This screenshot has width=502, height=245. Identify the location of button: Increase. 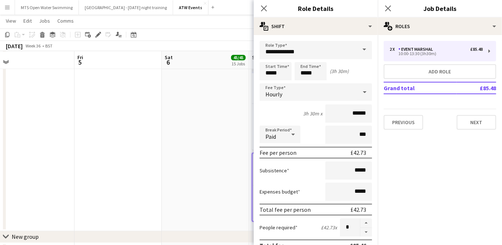
(366, 223).